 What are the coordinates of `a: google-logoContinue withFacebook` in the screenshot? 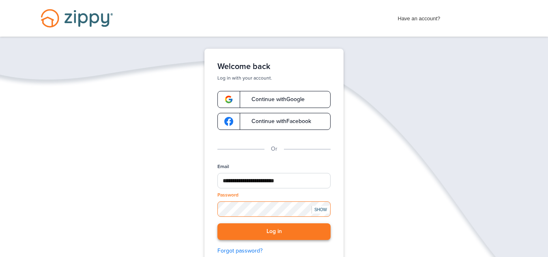 It's located at (274, 121).